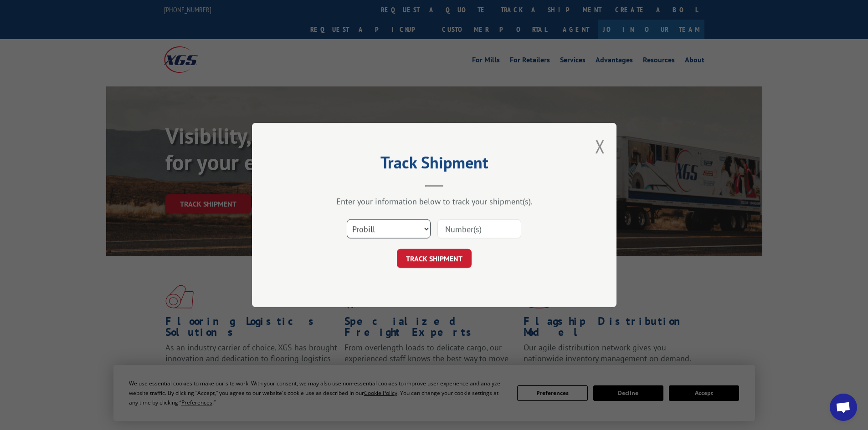 The width and height of the screenshot is (868, 430). What do you see at coordinates (479, 229) in the screenshot?
I see `input: Number(s)` at bounding box center [479, 229].